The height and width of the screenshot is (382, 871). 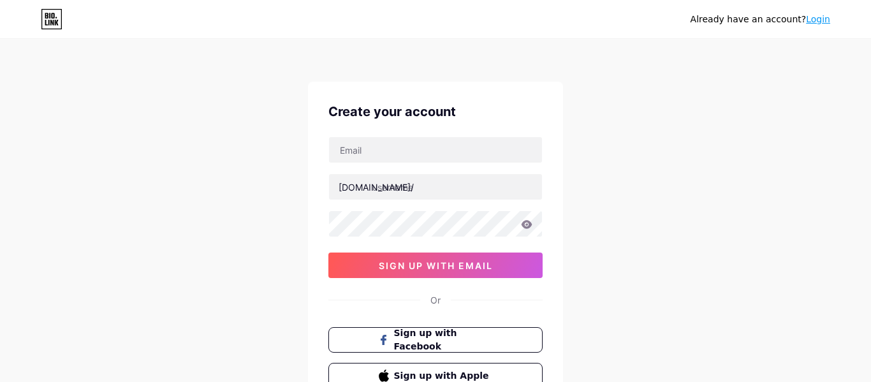 I want to click on button: sign up with email, so click(x=436, y=265).